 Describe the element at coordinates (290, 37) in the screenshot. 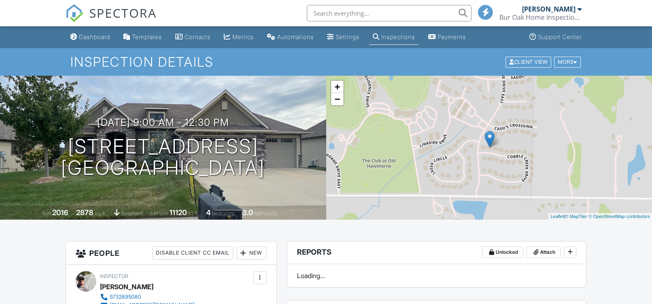

I see `a: Automations (Basic)` at that location.